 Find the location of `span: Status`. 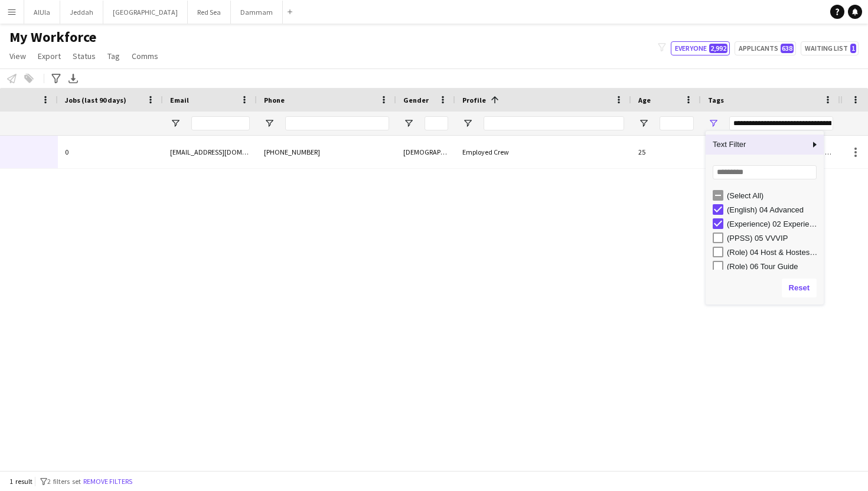

span: Status is located at coordinates (84, 56).